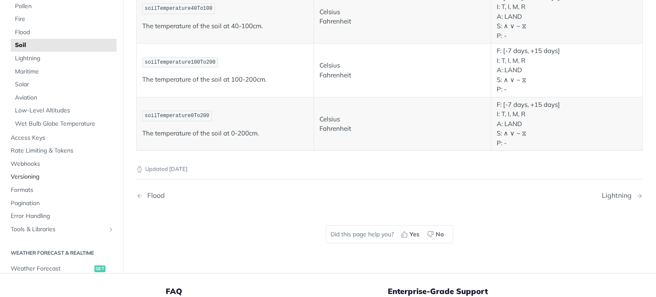 Image resolution: width=656 pixels, height=297 pixels. What do you see at coordinates (225, 26) in the screenshot?
I see `p: The temperature of the soil at 40-100cm.` at bounding box center [225, 26].